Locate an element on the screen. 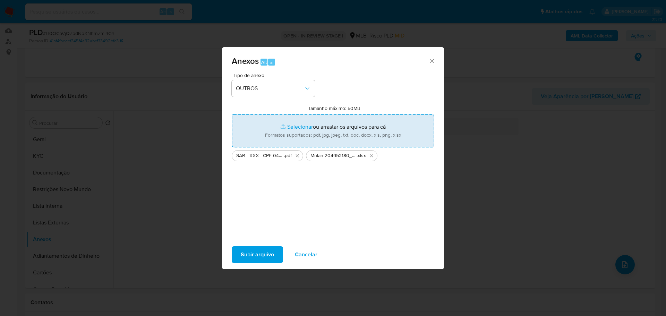  span: .xlsx is located at coordinates (361, 156).